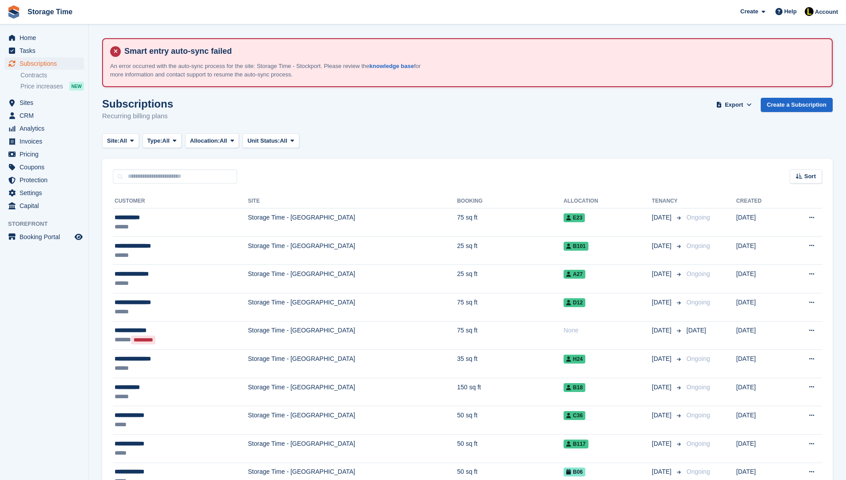  I want to click on span: B117, so click(576, 444).